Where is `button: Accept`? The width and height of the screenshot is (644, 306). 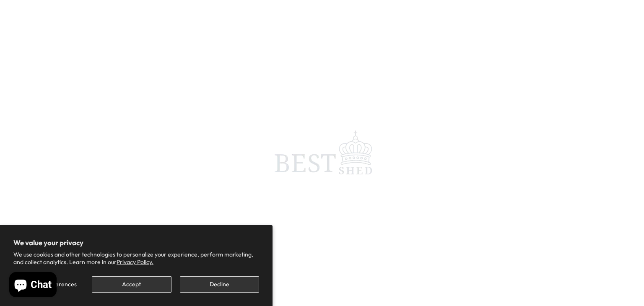 button: Accept is located at coordinates (131, 285).